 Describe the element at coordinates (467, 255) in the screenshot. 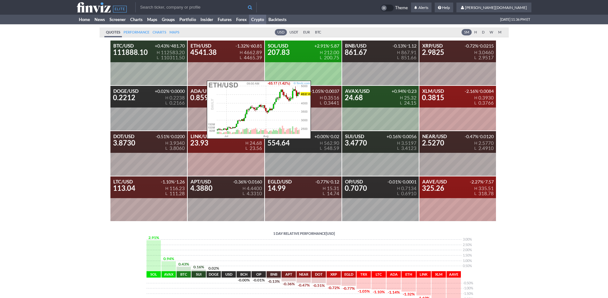

I see `div: 1.50 %` at that location.